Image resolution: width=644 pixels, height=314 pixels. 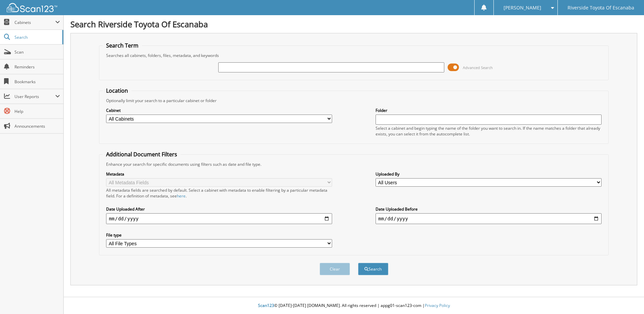 I want to click on label: Folder, so click(x=489, y=110).